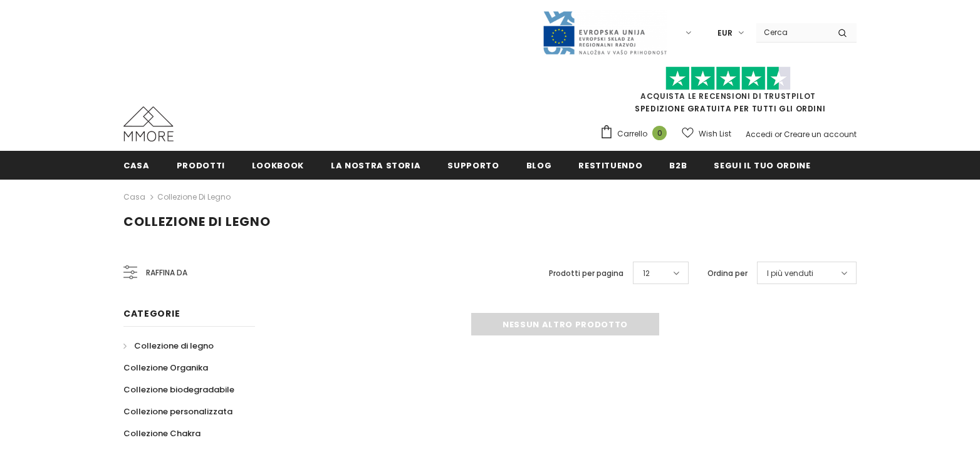 The image size is (980, 465). What do you see at coordinates (200, 165) in the screenshot?
I see `span: Prodotti` at bounding box center [200, 165].